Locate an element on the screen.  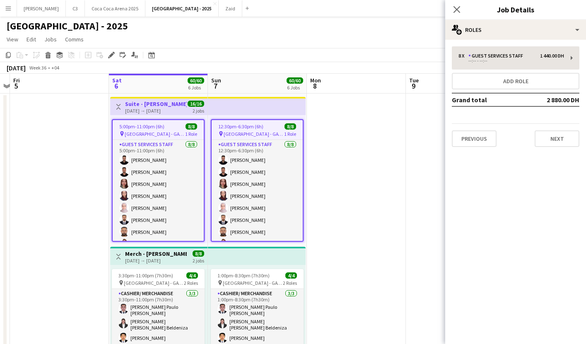
span: Week 36 is located at coordinates (38, 68).